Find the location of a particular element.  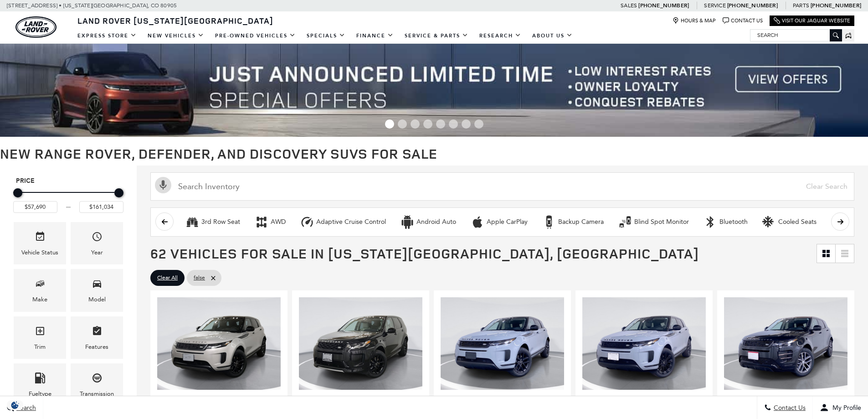

button: 3rd Row Seat3rd Row Seat is located at coordinates (213, 222).